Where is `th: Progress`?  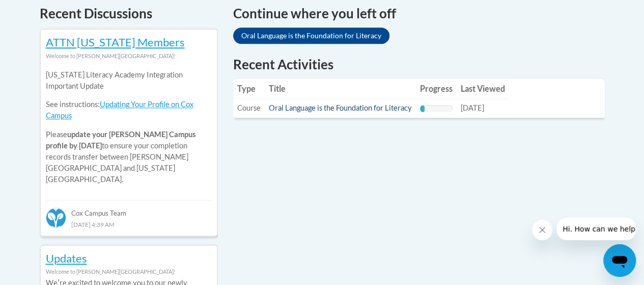
th: Progress is located at coordinates (436, 89).